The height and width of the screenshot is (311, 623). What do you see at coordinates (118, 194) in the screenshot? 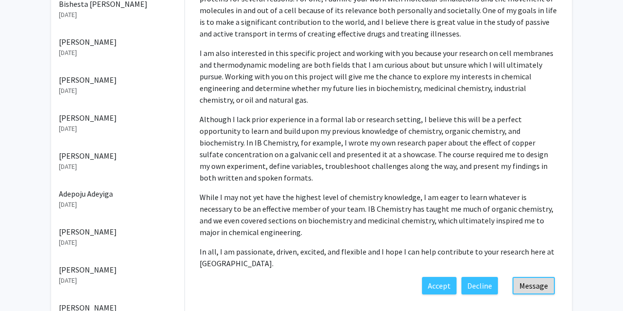
I see `p: Adepoju Adeyiga` at bounding box center [118, 194].